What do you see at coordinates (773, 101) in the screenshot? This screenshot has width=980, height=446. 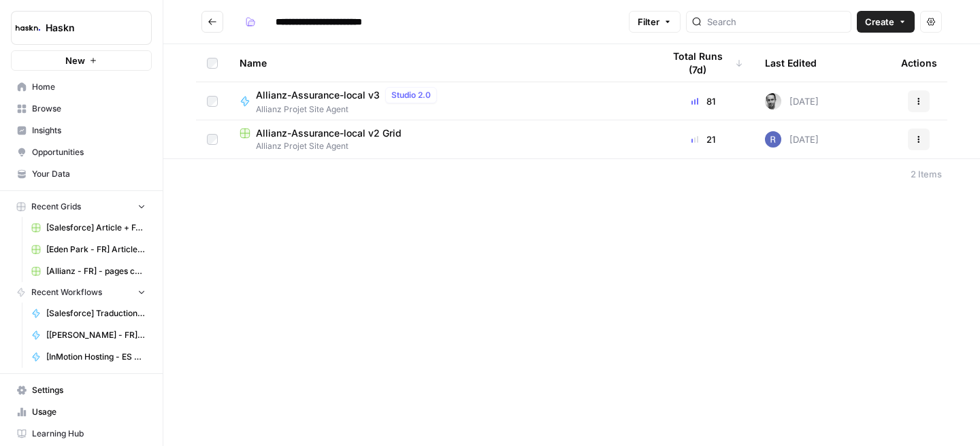 I see `img: 3xdqcs8bjsp73s0ouiua9lngjra4` at bounding box center [773, 101].